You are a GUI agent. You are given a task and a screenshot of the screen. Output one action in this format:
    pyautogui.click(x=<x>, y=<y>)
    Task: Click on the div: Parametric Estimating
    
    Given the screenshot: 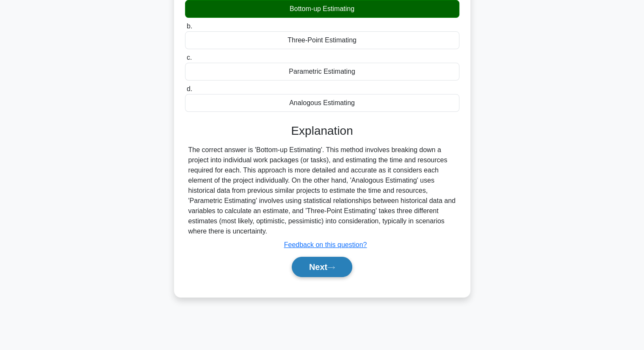 What is the action you would take?
    pyautogui.click(x=322, y=72)
    